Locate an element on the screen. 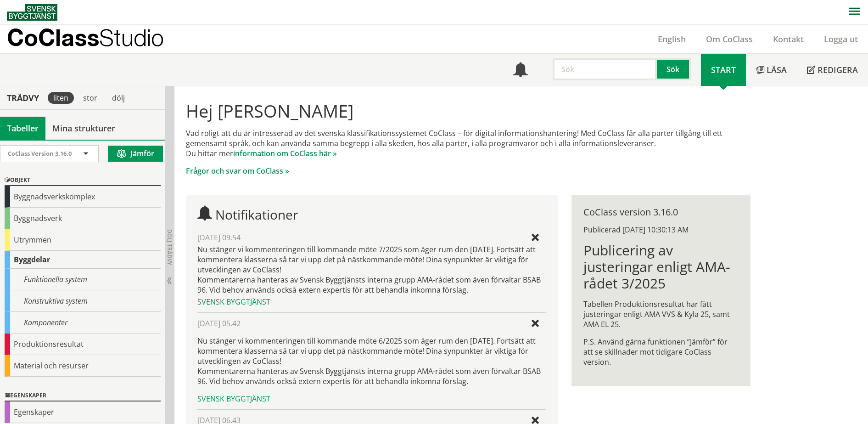  div: CoClass version 3.16.0 is located at coordinates (660, 212).